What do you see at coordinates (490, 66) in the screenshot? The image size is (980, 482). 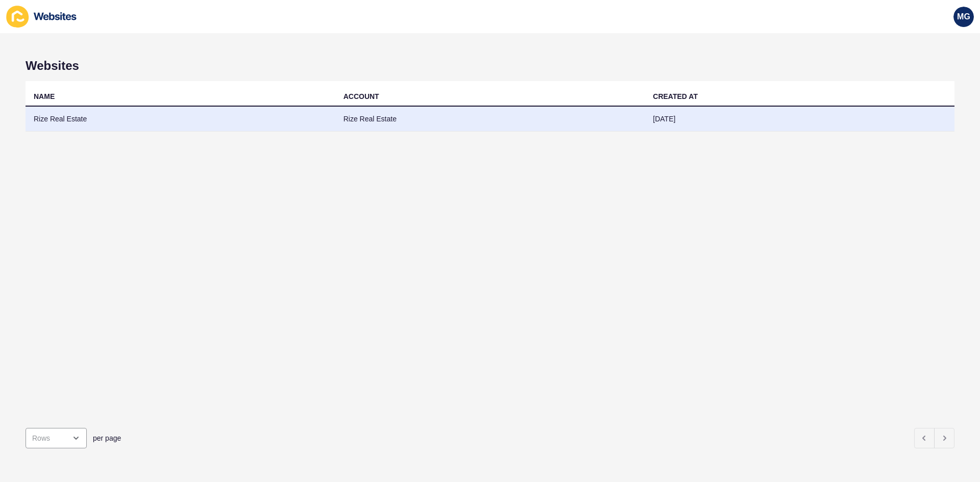 I see `h1: Websites` at bounding box center [490, 66].